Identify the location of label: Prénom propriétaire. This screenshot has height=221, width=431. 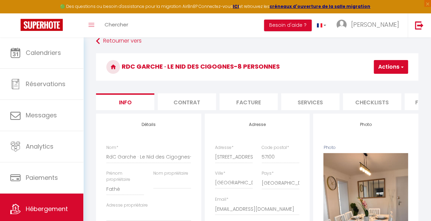
(125, 176).